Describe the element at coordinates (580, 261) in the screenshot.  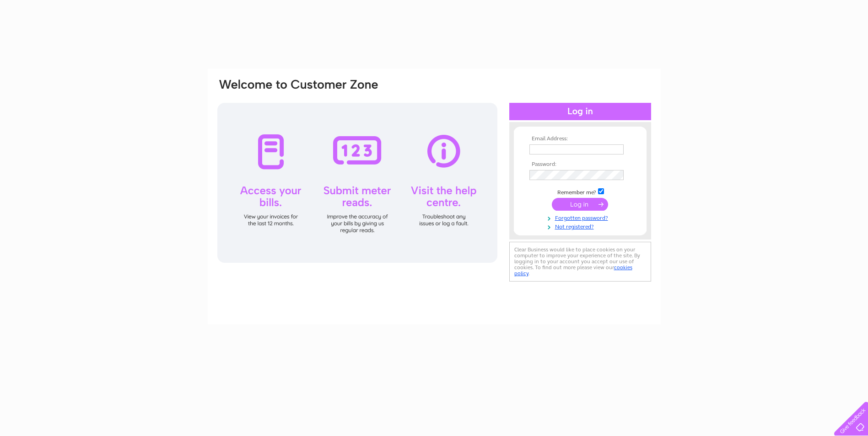
I see `div: Clear Business would like to place cookies on your computer to improve your experience of the sit...` at that location.